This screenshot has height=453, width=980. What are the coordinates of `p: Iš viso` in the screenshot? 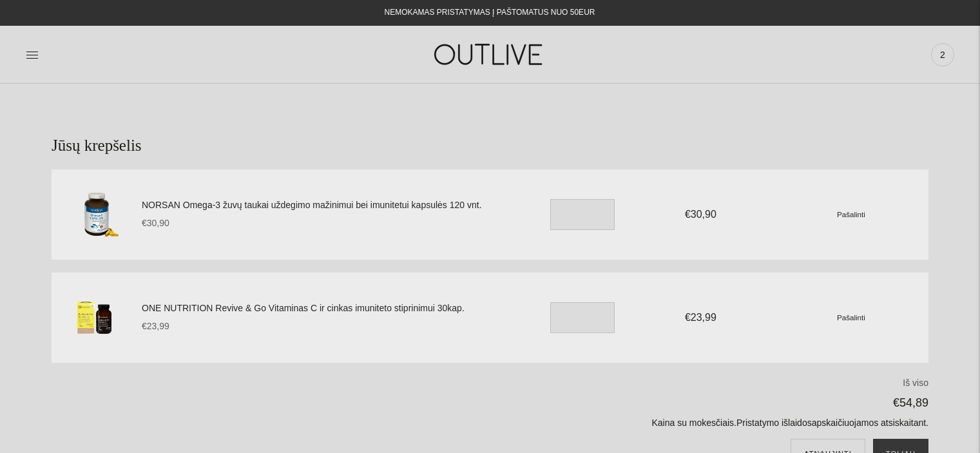 It's located at (643, 383).